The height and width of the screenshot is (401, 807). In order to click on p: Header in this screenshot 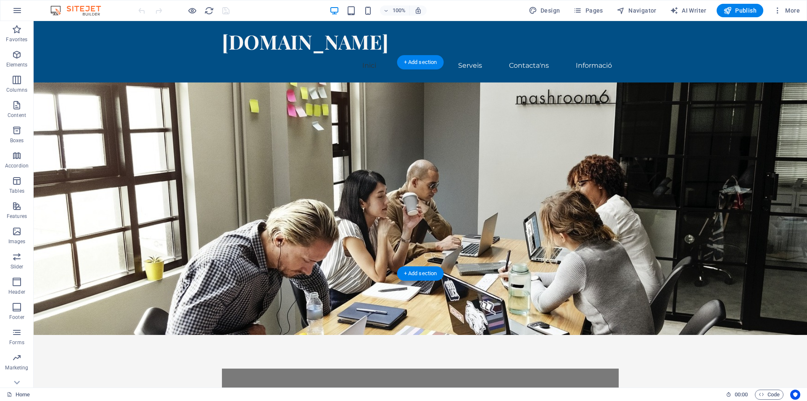, I will do `click(17, 292)`.